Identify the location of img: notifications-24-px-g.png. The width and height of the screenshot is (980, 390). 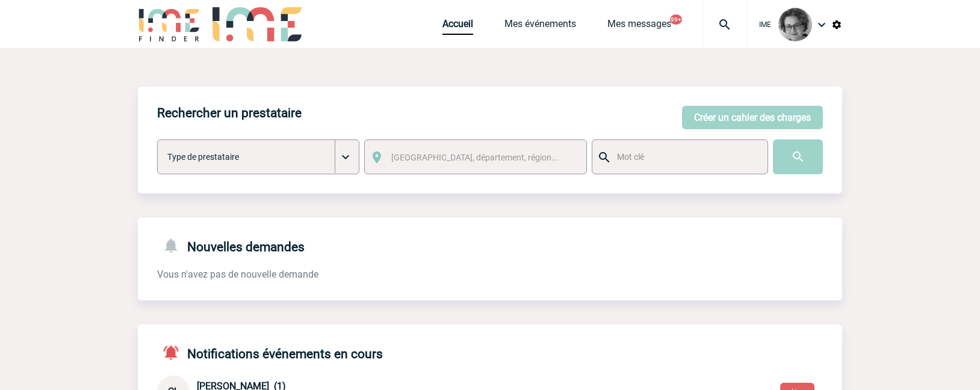
(174, 245).